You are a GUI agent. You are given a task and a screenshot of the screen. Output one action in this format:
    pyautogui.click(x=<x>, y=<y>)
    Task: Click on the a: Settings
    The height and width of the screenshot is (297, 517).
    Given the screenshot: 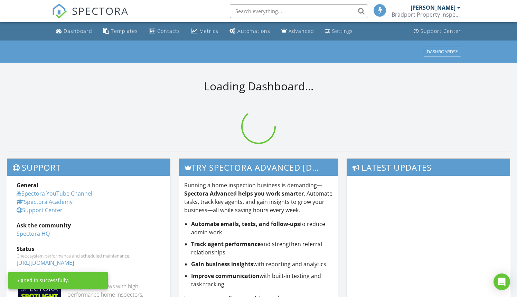 What is the action you would take?
    pyautogui.click(x=339, y=31)
    